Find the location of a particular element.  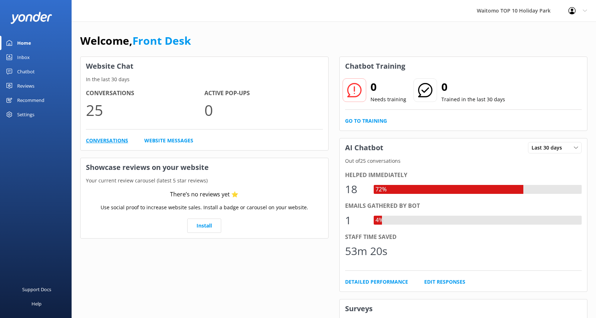

div: There’s no reviews yet ⭐ is located at coordinates (204, 195).